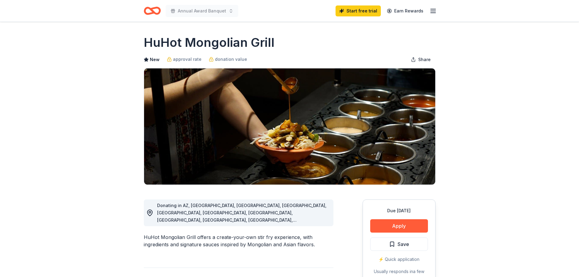  I want to click on span: Annual Award Banquet, so click(202, 11).